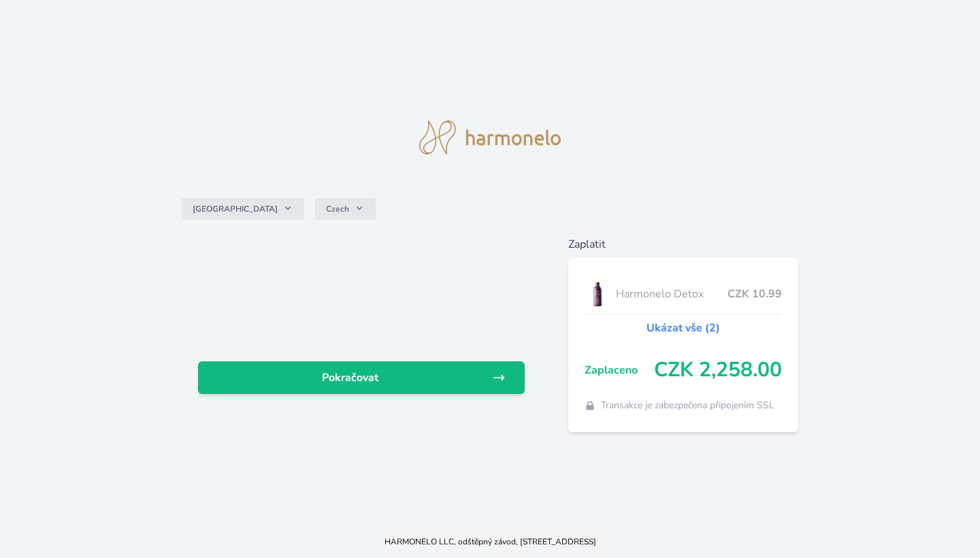 The width and height of the screenshot is (980, 558). What do you see at coordinates (597, 294) in the screenshot?
I see `img: DETOX_se_stinem_x-lo.jpg` at bounding box center [597, 294].